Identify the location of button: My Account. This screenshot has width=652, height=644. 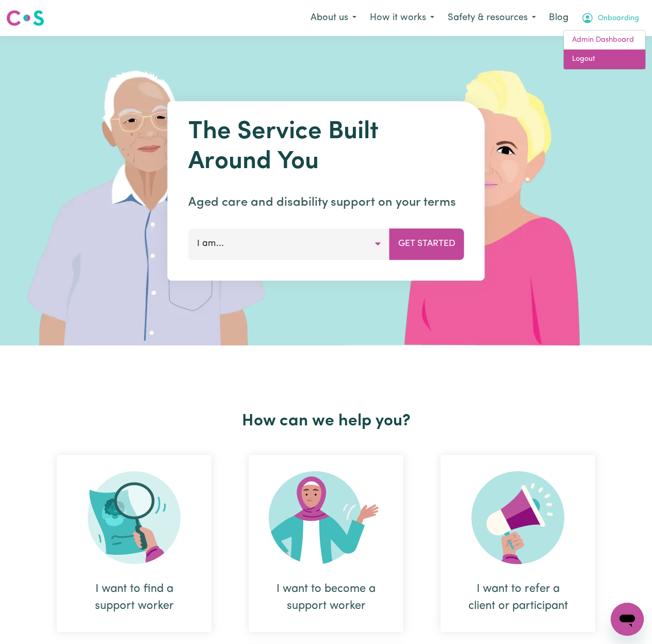
(610, 18).